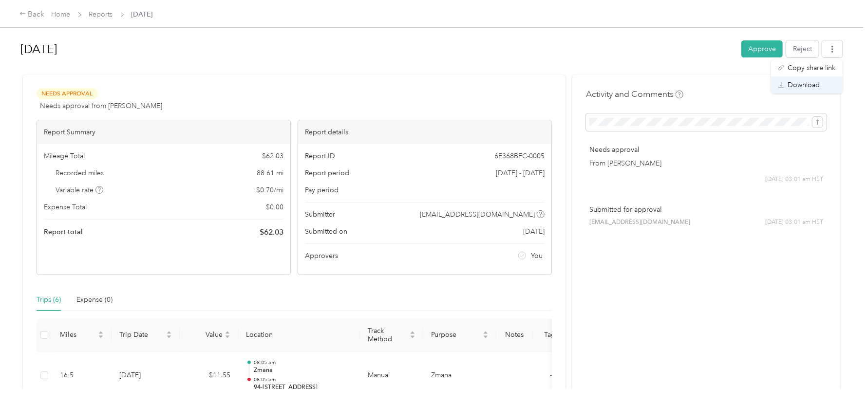  I want to click on span: You, so click(537, 255).